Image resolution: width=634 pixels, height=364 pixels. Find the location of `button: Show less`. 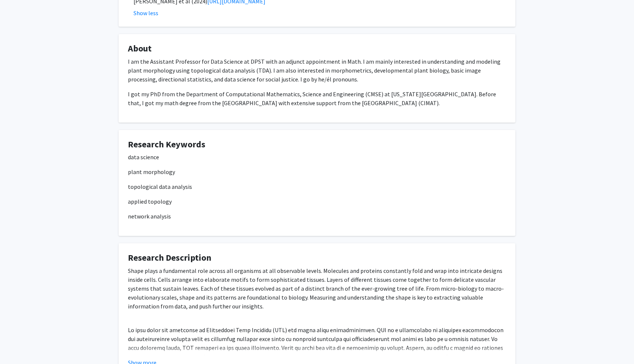

button: Show less is located at coordinates (146, 13).